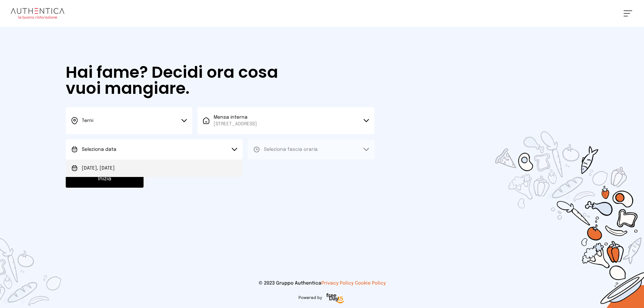 Image resolution: width=644 pixels, height=308 pixels. What do you see at coordinates (154, 149) in the screenshot?
I see `button: Seleziona data` at bounding box center [154, 149].